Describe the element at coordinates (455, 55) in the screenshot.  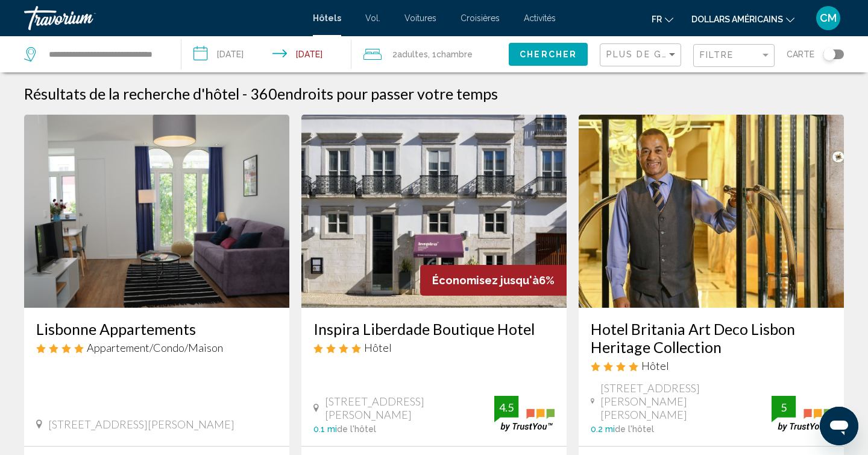
I see `span: Chambre` at that location.